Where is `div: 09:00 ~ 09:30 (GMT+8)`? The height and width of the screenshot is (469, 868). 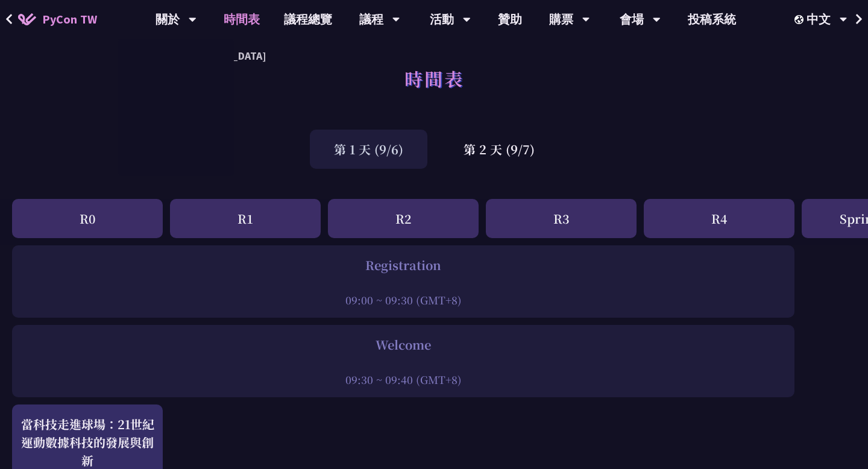 div: 09:00 ~ 09:30 (GMT+8) is located at coordinates (404, 300).